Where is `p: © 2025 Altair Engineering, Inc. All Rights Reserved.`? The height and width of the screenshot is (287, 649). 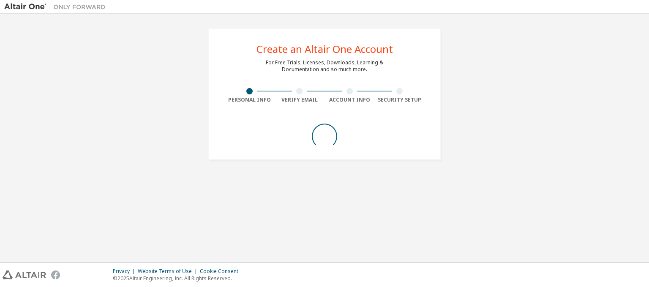
p: © 2025 Altair Engineering, Inc. All Rights Reserved. is located at coordinates (178, 278).